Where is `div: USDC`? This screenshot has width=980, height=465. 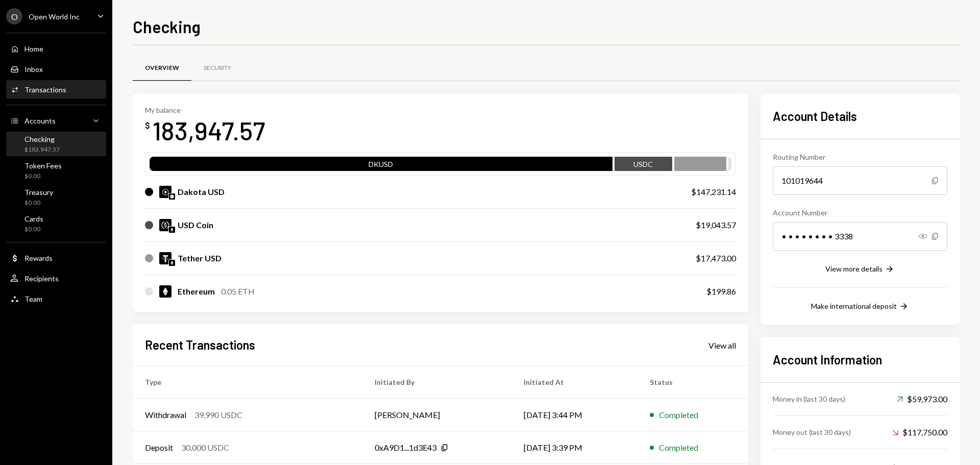 div: USDC is located at coordinates (643, 166).